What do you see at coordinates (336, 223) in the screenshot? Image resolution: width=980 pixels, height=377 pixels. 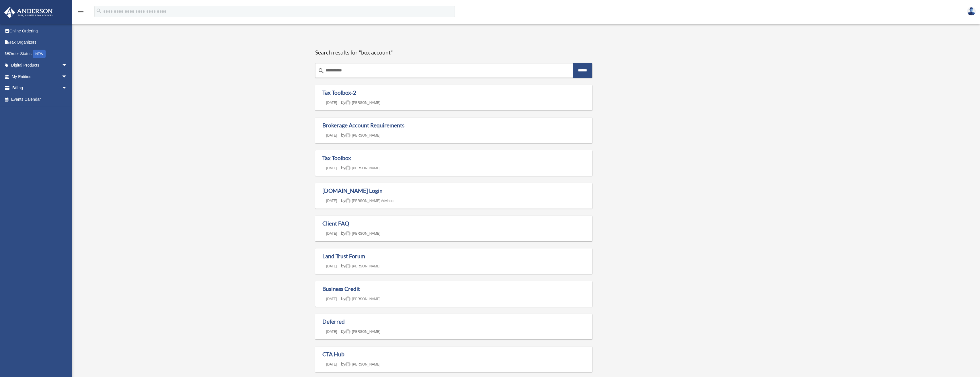 I see `a: Client FAQ` at bounding box center [336, 223].